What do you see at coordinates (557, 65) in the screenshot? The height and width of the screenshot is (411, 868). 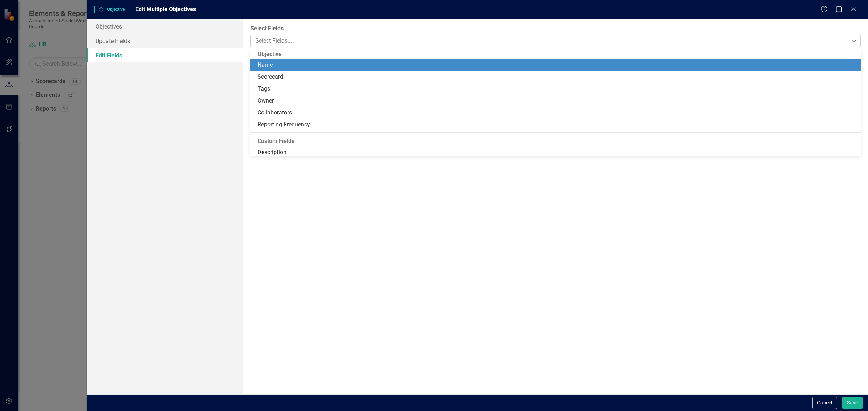 I see `div: Name` at bounding box center [557, 65].